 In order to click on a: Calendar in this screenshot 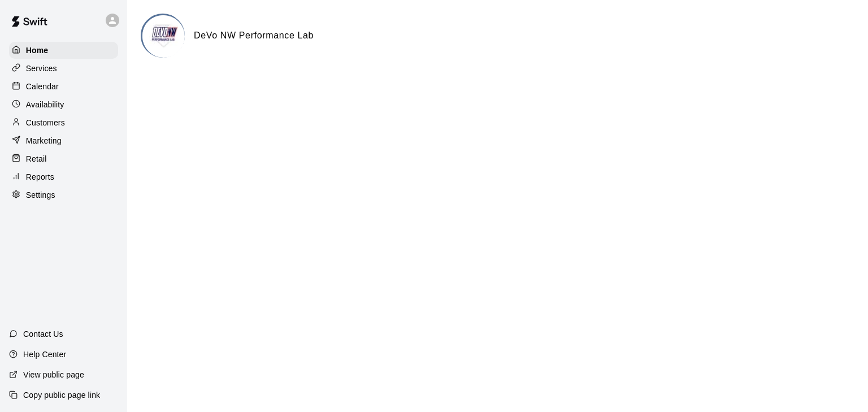, I will do `click(63, 86)`.